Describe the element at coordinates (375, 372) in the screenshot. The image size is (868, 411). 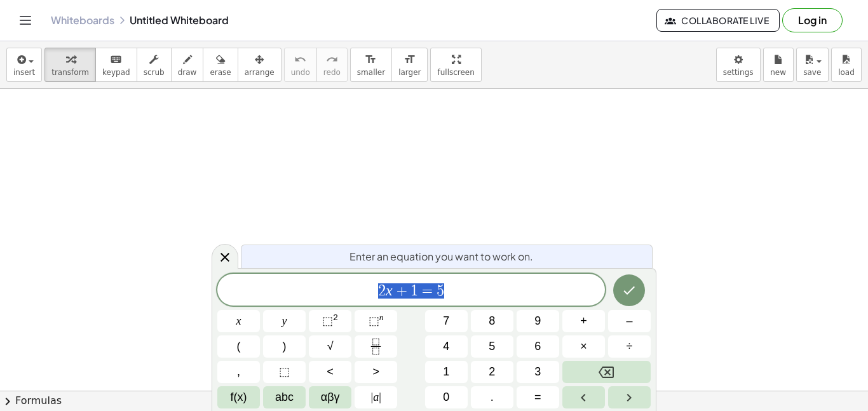
I see `button: Greater than` at that location.